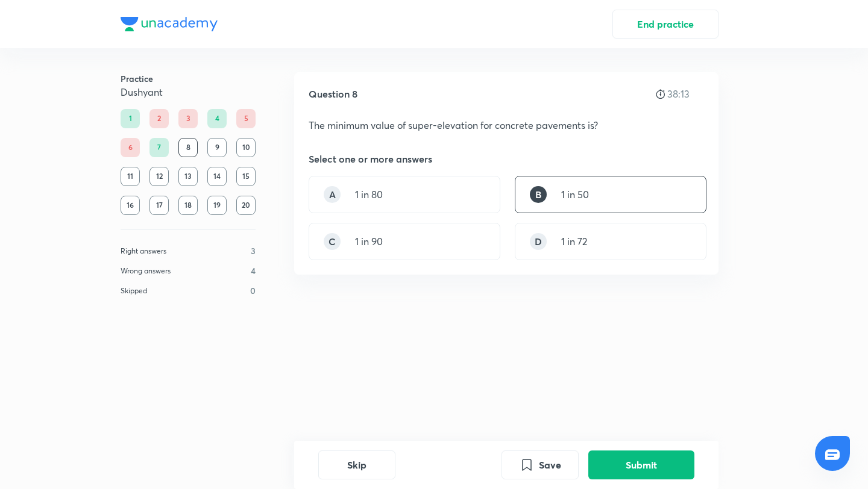 The image size is (868, 489). I want to click on div: 1, so click(130, 119).